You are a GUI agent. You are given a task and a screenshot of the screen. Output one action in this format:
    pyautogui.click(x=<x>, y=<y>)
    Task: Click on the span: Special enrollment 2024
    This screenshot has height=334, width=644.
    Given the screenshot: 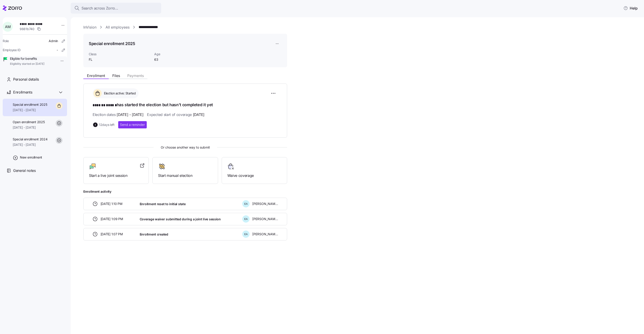 What is the action you would take?
    pyautogui.click(x=30, y=139)
    